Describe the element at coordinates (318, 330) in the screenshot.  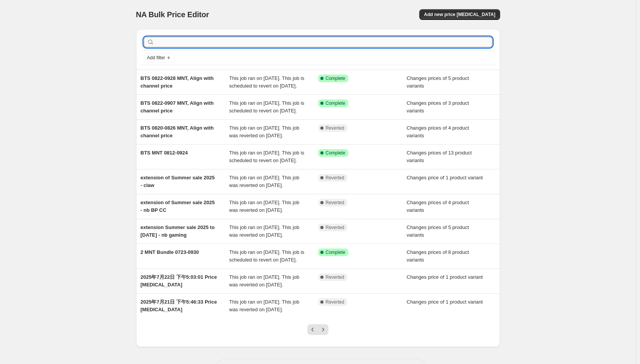
I see `nav: Pagination` at that location.